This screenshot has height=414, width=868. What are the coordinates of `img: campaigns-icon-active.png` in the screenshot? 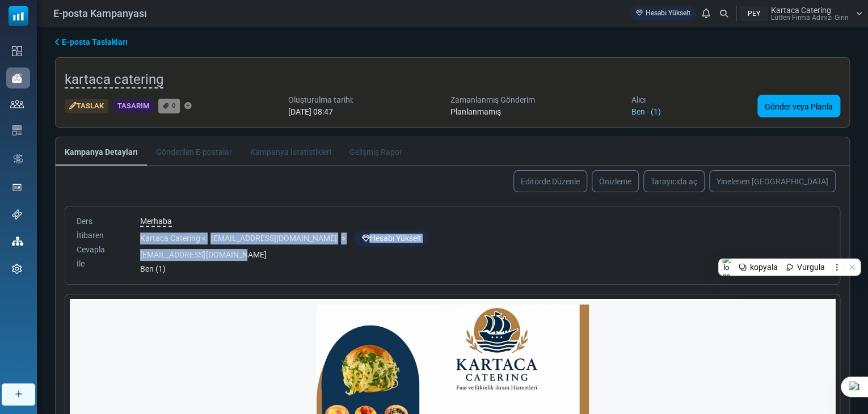 It's located at (17, 77).